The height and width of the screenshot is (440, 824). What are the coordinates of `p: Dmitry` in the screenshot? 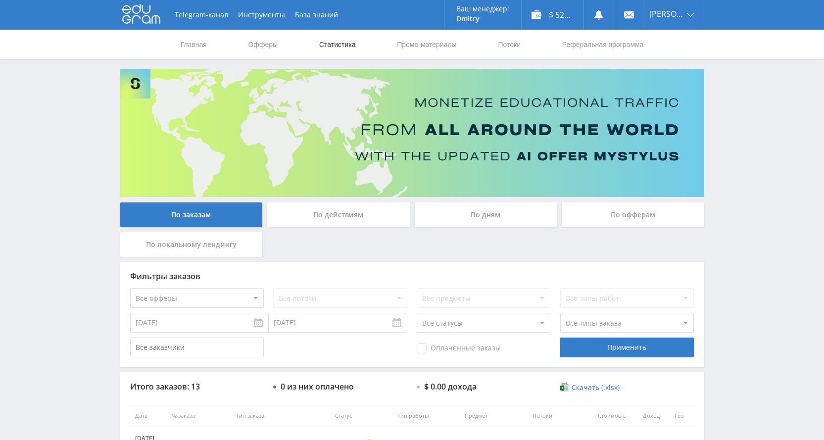 It's located at (483, 19).